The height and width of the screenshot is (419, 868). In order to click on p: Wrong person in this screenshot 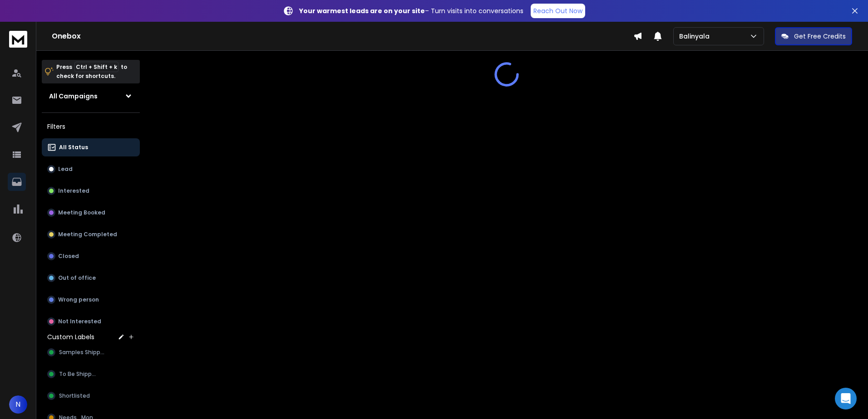, I will do `click(79, 299)`.